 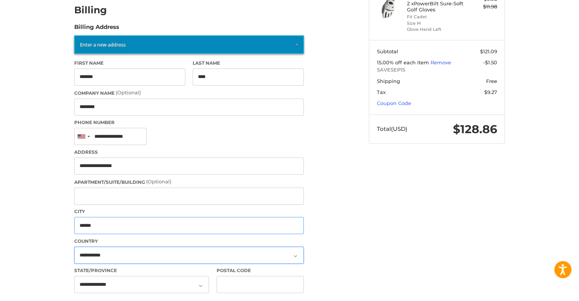 I want to click on label: Country, so click(x=189, y=241).